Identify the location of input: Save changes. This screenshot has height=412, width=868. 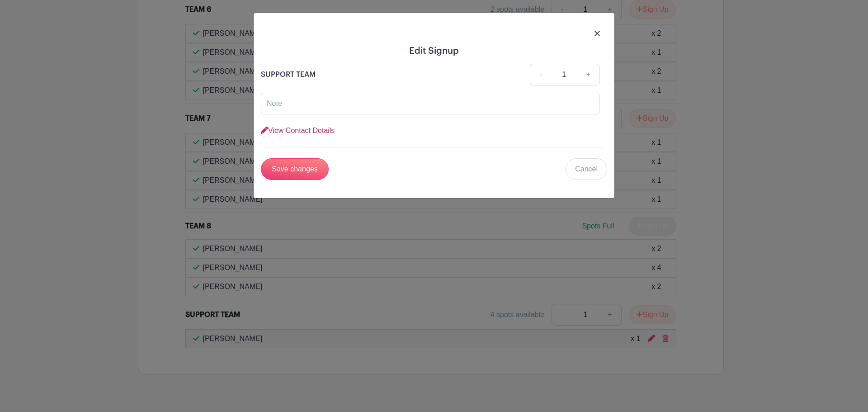
(295, 169).